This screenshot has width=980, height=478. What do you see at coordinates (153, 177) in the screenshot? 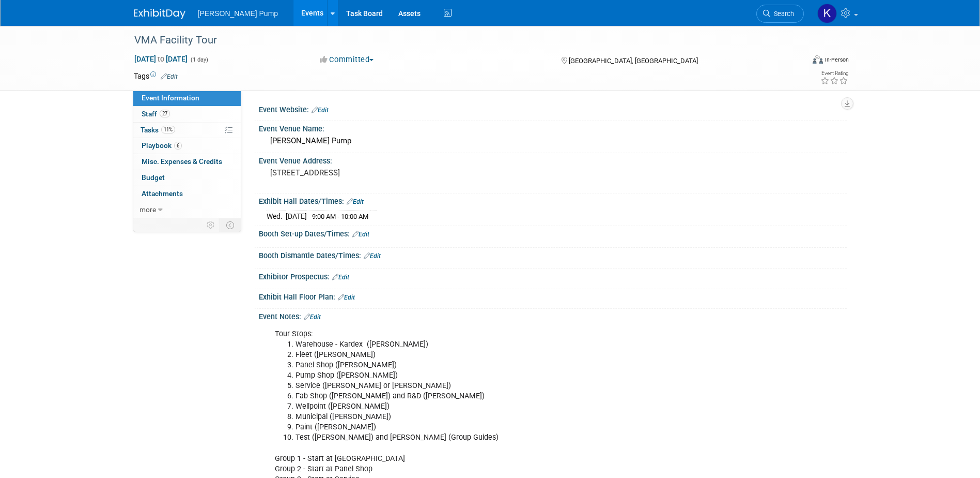
I see `span: Budget` at bounding box center [153, 177].